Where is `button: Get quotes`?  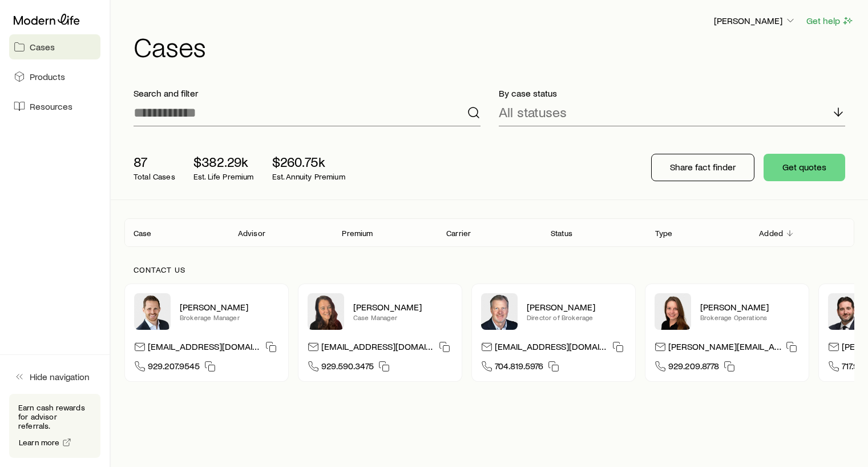 button: Get quotes is located at coordinates (805, 167).